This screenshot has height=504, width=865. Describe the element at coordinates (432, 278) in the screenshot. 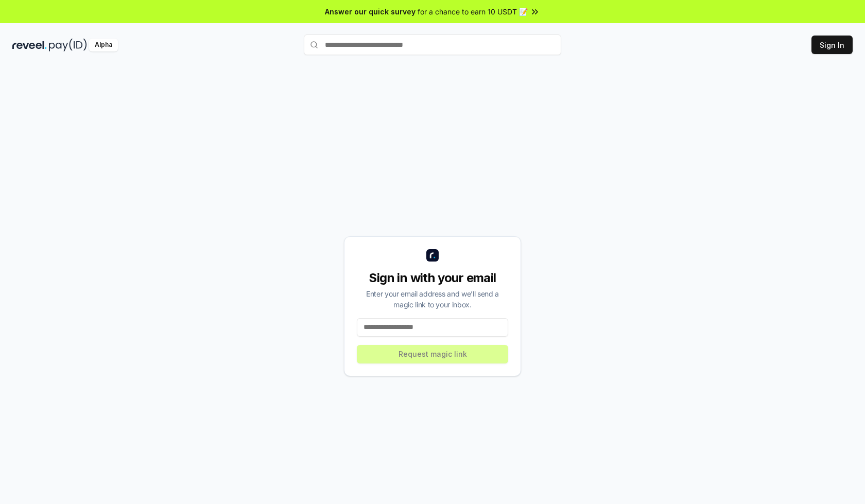

I see `div: Sign in with your email` at that location.